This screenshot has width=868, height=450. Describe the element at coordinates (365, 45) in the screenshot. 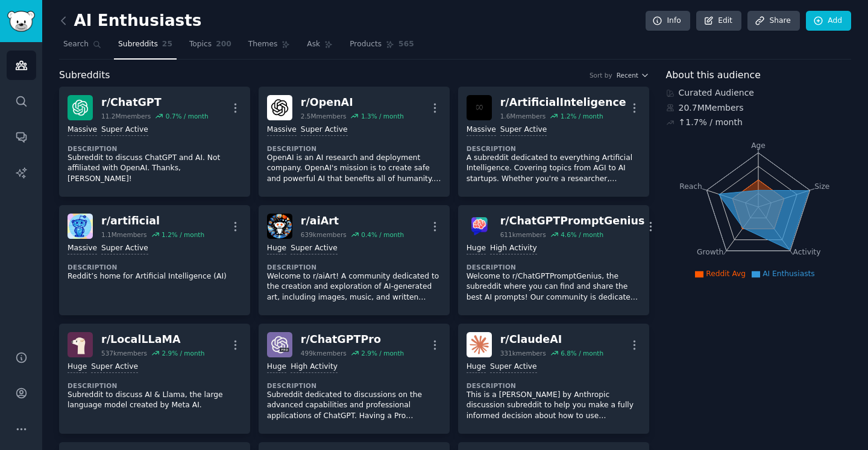

I see `span: Products` at that location.